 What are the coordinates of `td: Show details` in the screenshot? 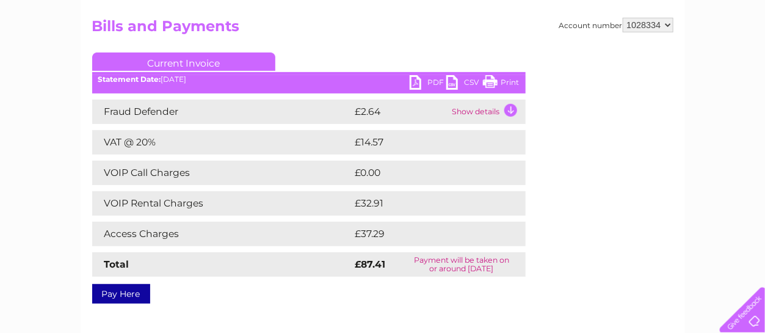 It's located at (487, 112).